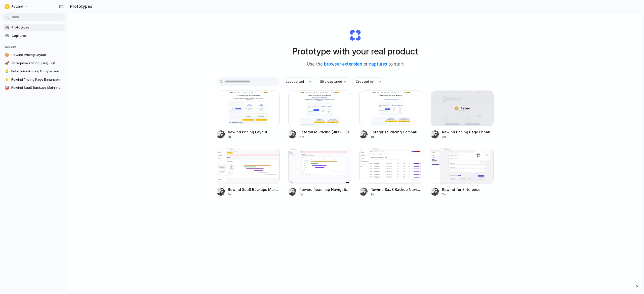 The image size is (644, 294). I want to click on a: Enterprise Pricing Comparison - Further VisionEnterprise Pricing Comparison - Further Vision1d, so click(391, 115).